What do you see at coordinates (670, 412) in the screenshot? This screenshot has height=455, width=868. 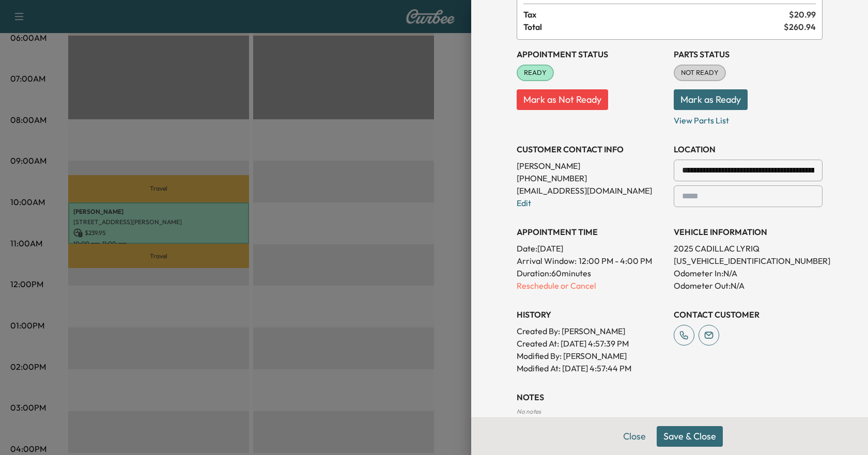 I see `div: No notes` at bounding box center [670, 412].